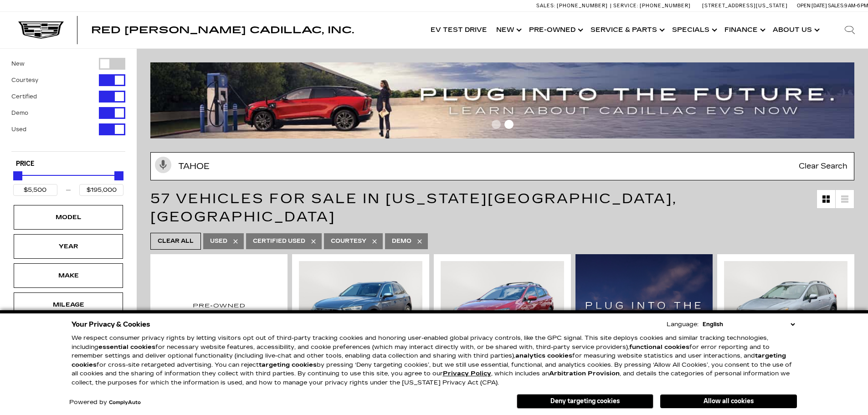 This screenshot has width=868, height=415. I want to click on img: ev-blog-post-banners4, so click(506, 100).